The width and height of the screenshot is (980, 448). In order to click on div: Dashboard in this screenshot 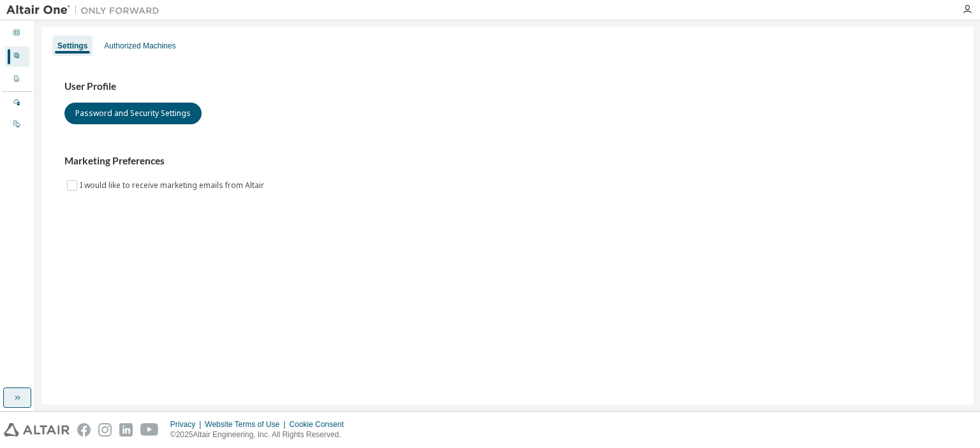, I will do `click(17, 33)`.